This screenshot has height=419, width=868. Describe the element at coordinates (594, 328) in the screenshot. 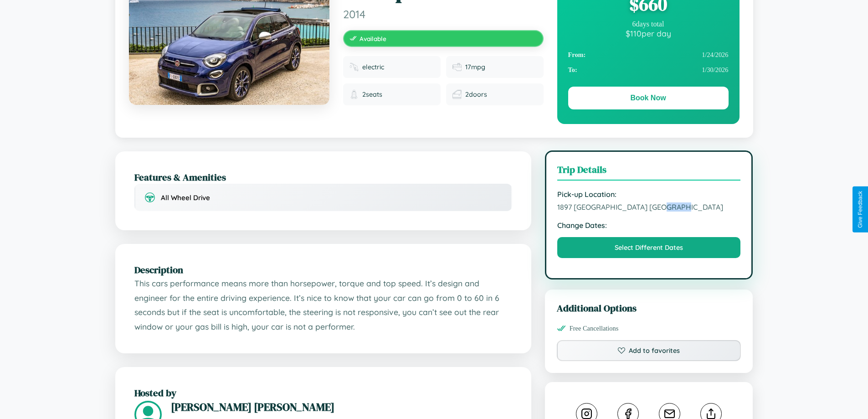

I see `span: Free Cancellations` at that location.